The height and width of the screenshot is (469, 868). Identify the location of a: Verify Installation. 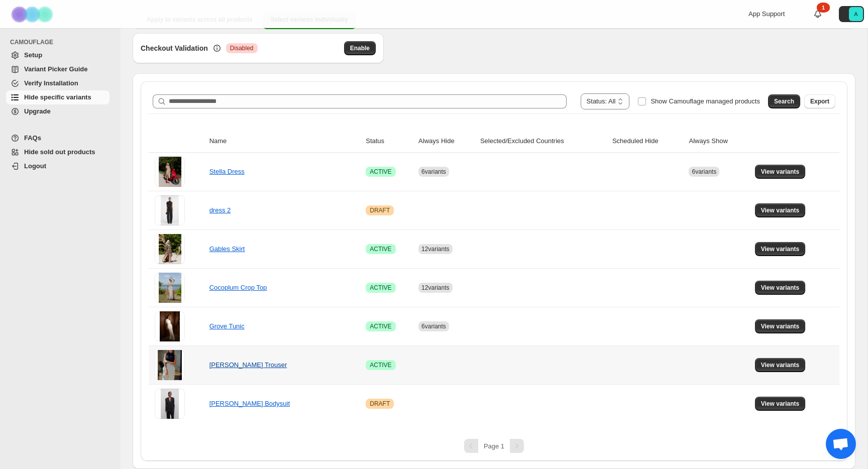
(58, 83).